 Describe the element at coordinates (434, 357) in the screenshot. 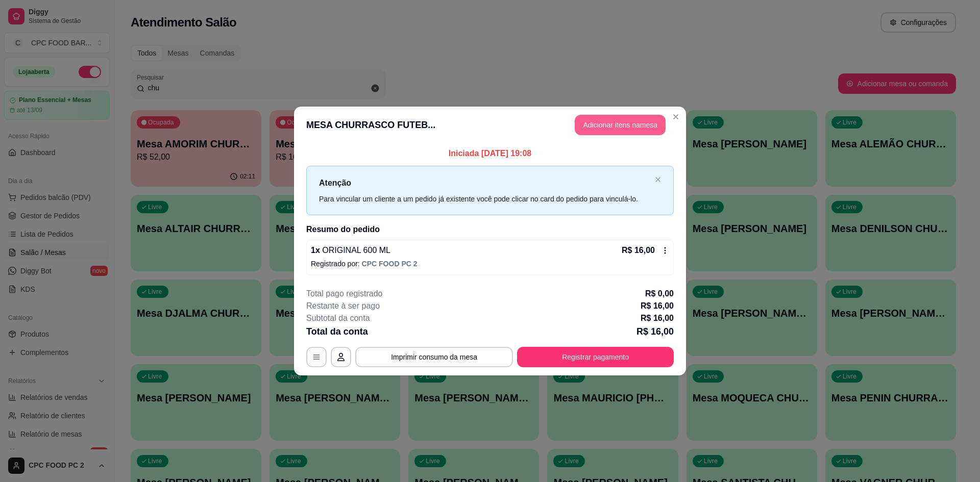

I see `button: Imprimir consumo da mesa` at that location.